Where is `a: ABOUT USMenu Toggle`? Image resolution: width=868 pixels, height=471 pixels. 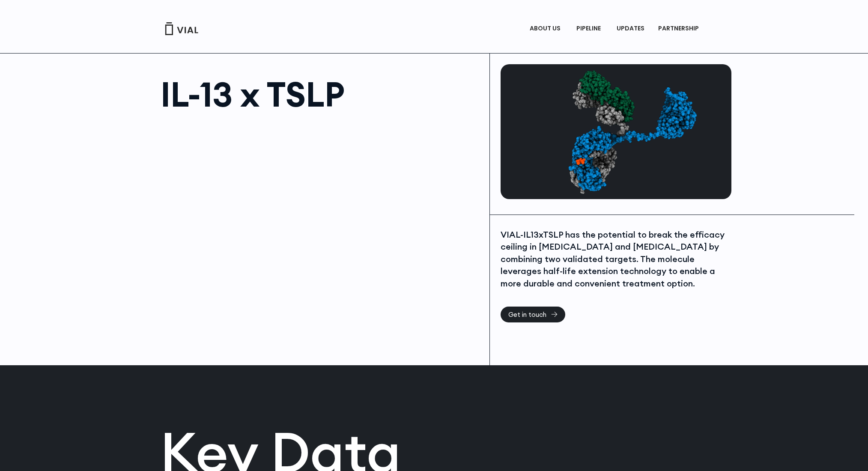
a: ABOUT USMenu Toggle is located at coordinates (546, 29).